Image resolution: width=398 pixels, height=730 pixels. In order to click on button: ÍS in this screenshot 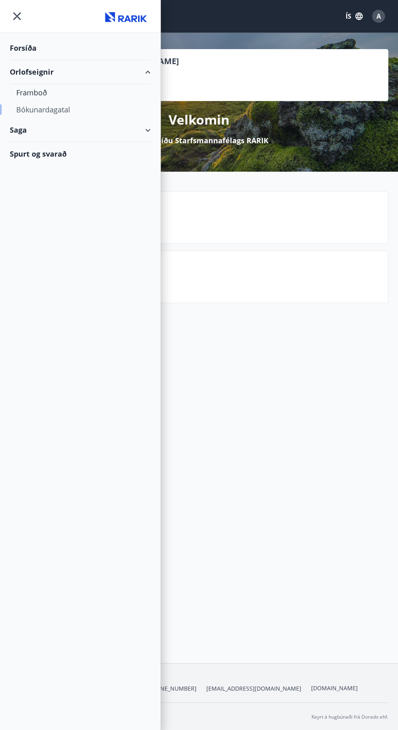, I will do `click(354, 16)`.